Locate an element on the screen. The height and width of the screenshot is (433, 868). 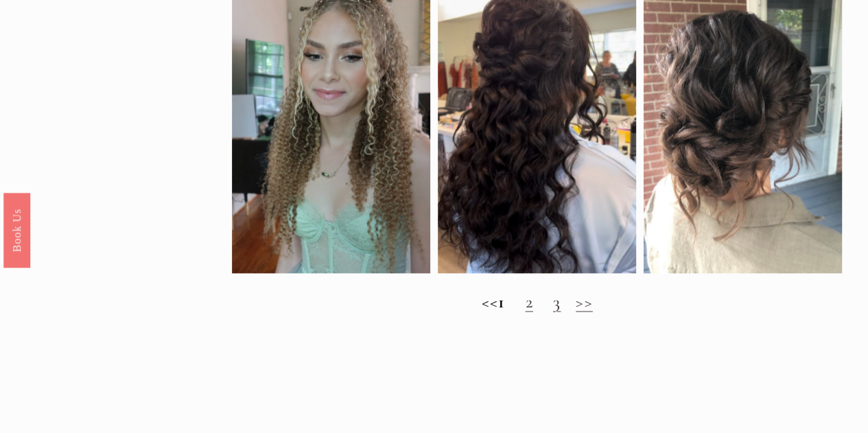
a: 2 is located at coordinates (529, 302).